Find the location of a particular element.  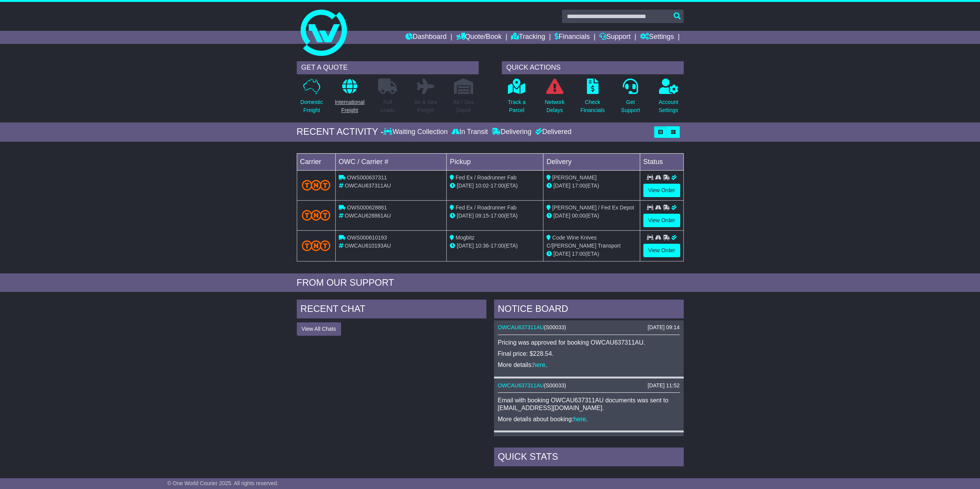

p: Check Financials is located at coordinates (592, 106).